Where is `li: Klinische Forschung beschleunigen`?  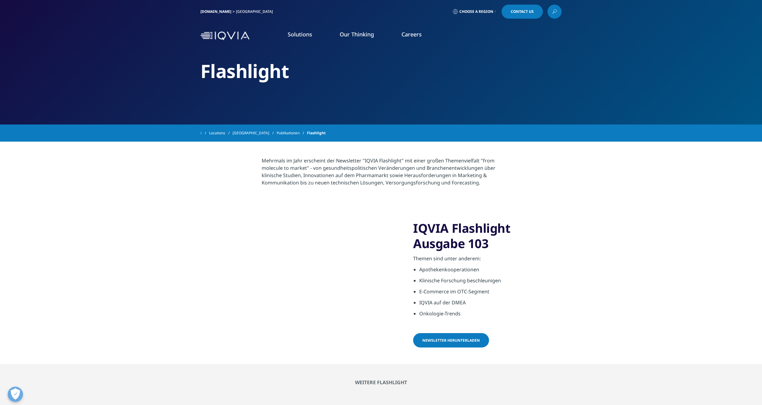 li: Klinische Forschung beschleunigen is located at coordinates (490, 282).